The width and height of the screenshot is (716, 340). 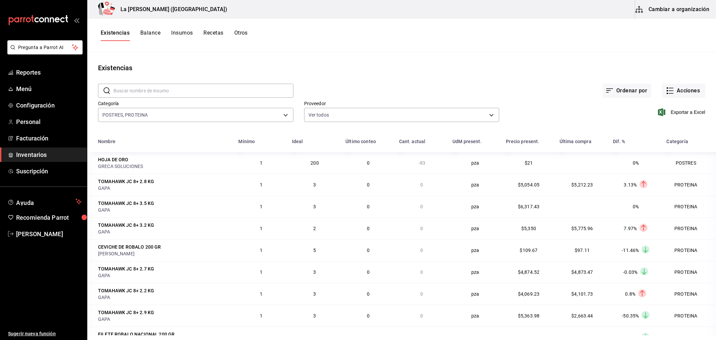 What do you see at coordinates (49, 138) in the screenshot?
I see `span: Facturación` at bounding box center [49, 138].